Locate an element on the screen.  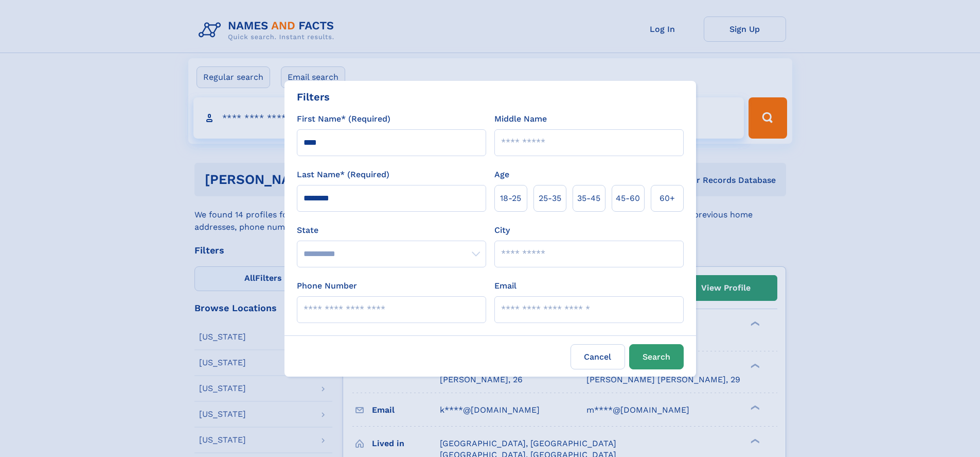
span: 35‑45 is located at coordinates (588, 198).